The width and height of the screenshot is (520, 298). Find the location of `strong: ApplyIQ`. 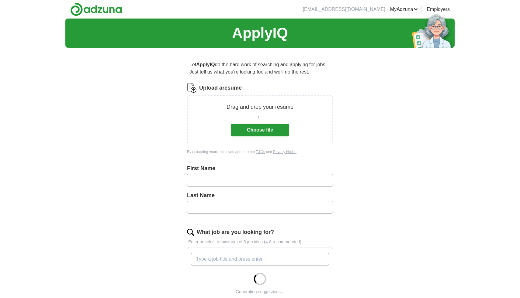

strong: ApplyIQ is located at coordinates (205, 64).